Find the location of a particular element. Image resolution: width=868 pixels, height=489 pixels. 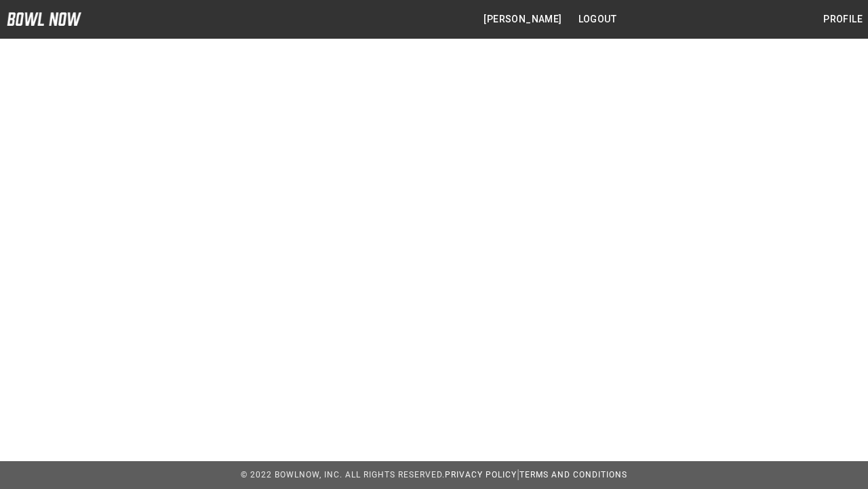

a: Terms and Conditions is located at coordinates (573, 474).